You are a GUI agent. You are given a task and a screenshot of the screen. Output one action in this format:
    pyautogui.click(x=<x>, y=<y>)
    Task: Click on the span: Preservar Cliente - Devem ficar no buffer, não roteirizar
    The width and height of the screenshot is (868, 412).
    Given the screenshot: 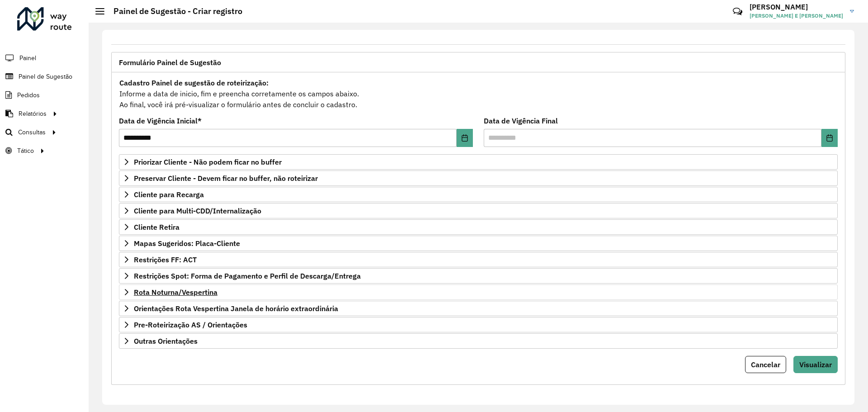 What is the action you would take?
    pyautogui.click(x=226, y=178)
    